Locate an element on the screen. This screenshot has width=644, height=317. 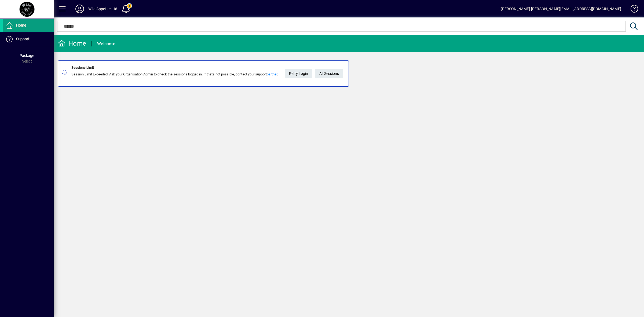
div: Wild Appetite Ltd is located at coordinates (103, 9).